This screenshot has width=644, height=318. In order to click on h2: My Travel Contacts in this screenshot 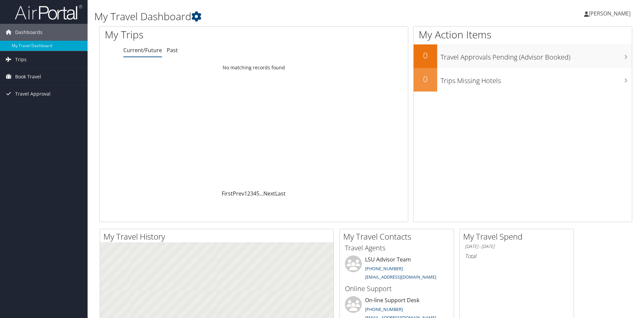, I will do `click(398, 237)`.